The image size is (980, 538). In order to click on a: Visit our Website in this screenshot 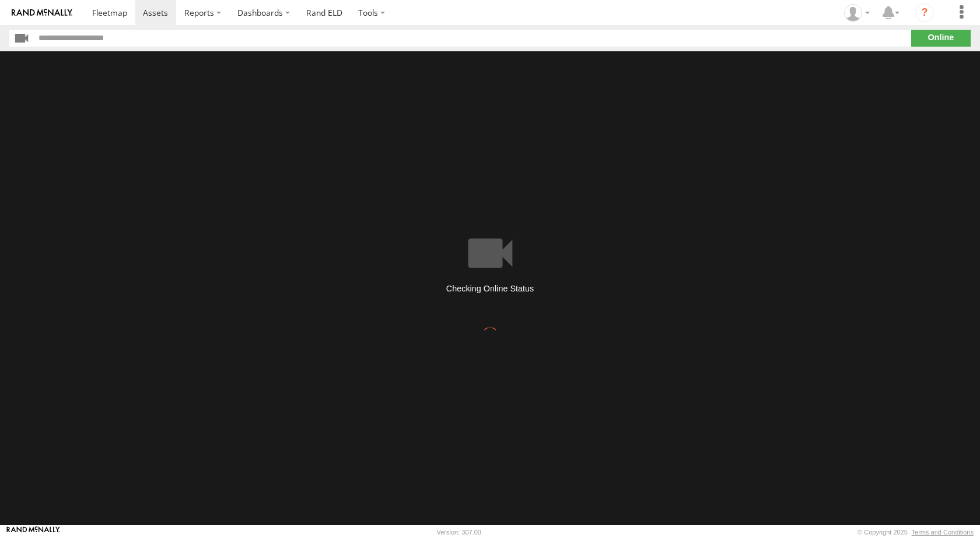, I will do `click(33, 532)`.